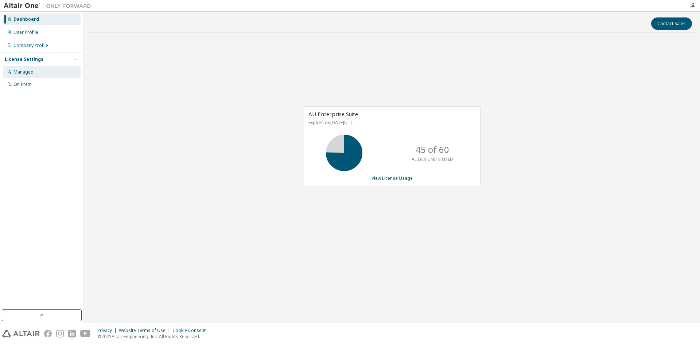 This screenshot has height=344, width=700. Describe the element at coordinates (24, 59) in the screenshot. I see `div: License Settings` at that location.